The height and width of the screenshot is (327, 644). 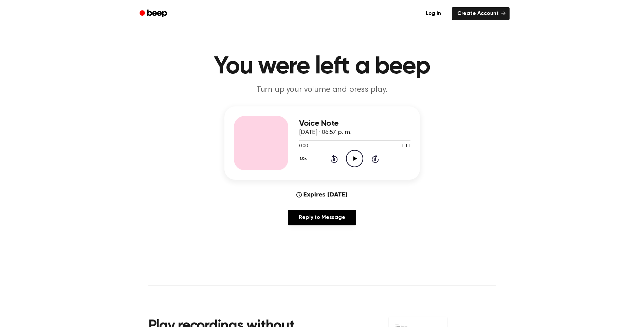 I want to click on button: 1.0x, so click(x=304, y=159).